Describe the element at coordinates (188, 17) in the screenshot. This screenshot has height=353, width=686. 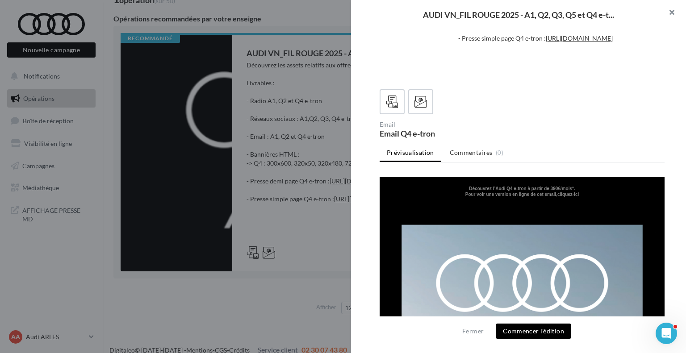
I see `a: cliquez-ici` at that location.